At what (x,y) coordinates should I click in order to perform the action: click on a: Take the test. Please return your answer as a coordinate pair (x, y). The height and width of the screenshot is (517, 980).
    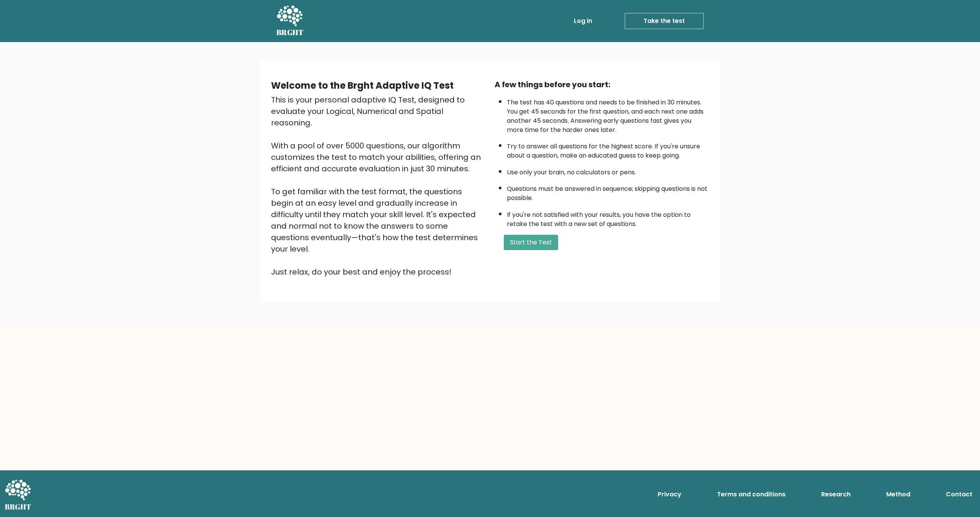
    Looking at the image, I should click on (664, 21).